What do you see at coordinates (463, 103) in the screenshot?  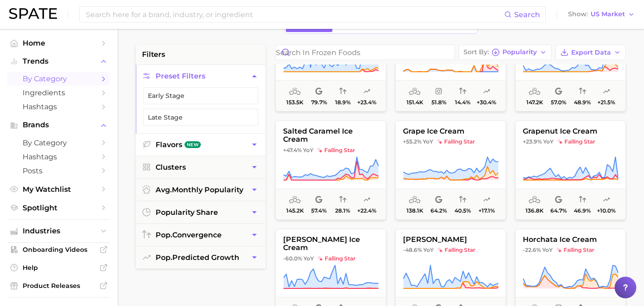 I see `span: 14.4%` at bounding box center [463, 103].